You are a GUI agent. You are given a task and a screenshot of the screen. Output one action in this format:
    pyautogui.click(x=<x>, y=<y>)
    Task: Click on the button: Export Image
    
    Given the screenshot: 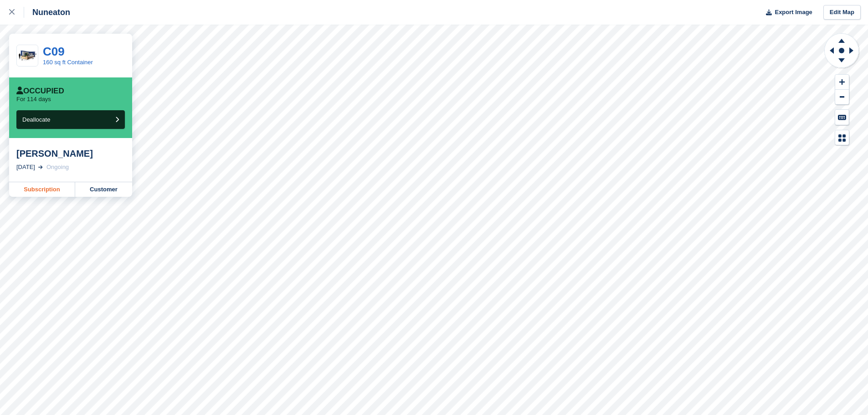 What is the action you would take?
    pyautogui.click(x=786, y=12)
    